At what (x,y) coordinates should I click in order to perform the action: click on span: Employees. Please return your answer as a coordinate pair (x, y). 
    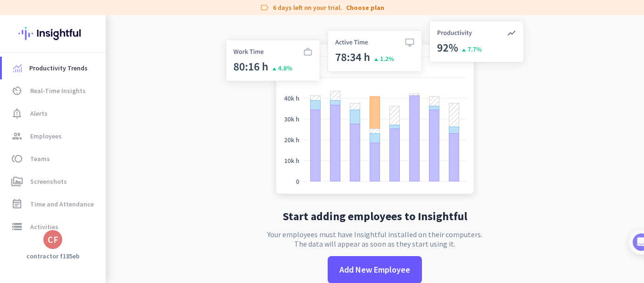
    Looking at the image, I should click on (46, 136).